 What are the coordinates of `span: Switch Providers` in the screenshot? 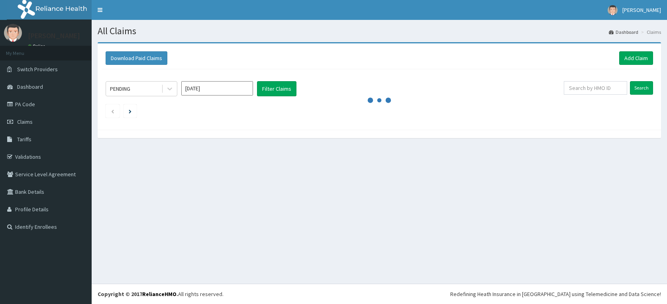 It's located at (37, 69).